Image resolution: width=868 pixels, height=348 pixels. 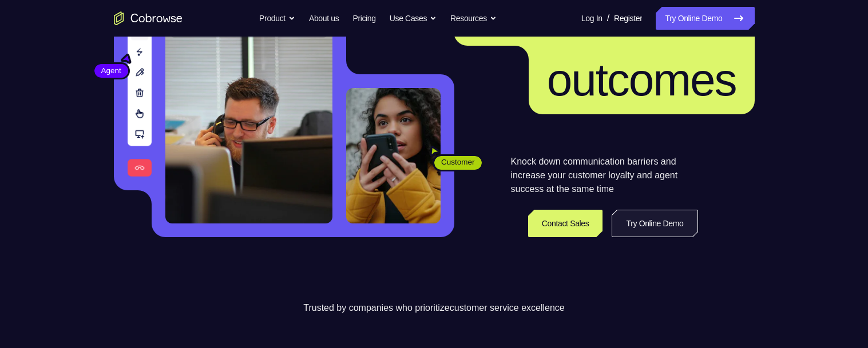 I want to click on a: Go to the home page, so click(x=148, y=18).